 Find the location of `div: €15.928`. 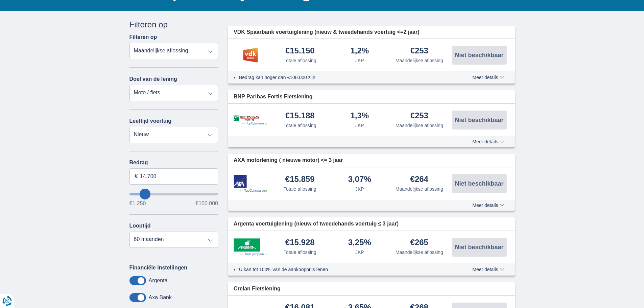

div: €15.928 is located at coordinates (300, 243).